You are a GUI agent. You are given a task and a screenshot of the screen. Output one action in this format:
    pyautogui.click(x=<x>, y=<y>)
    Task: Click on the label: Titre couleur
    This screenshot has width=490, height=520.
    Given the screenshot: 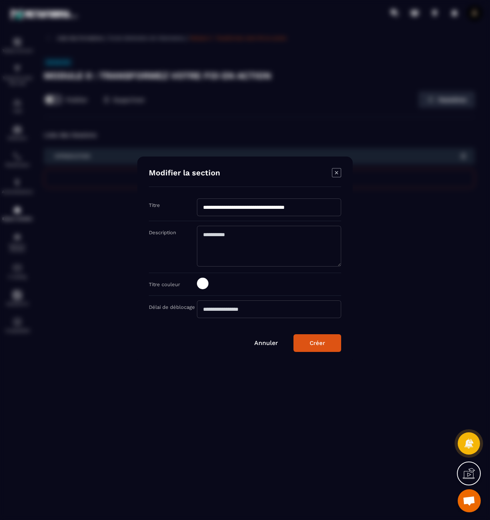 What is the action you would take?
    pyautogui.click(x=164, y=284)
    